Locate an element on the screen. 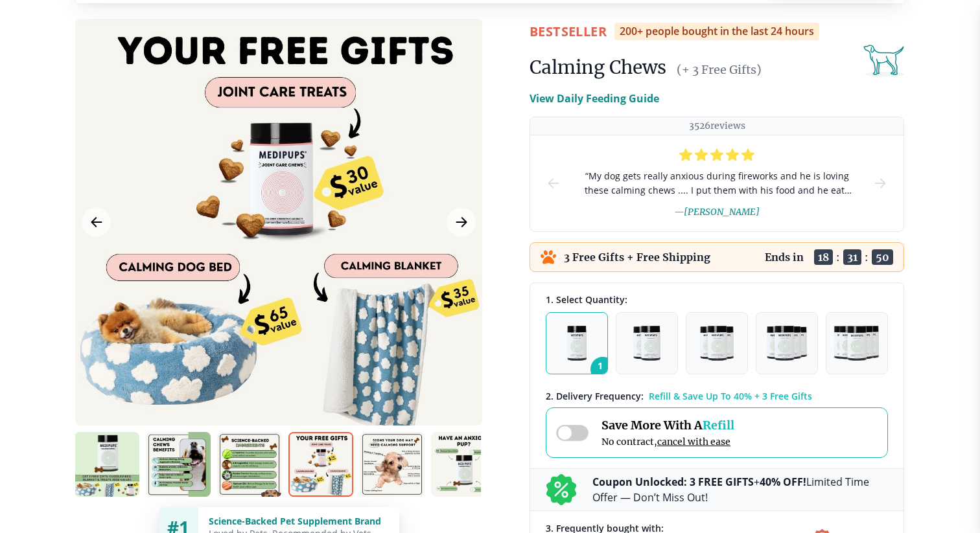  b: Coupon Unlocked: 3 FREE GIFTS is located at coordinates (673, 482).